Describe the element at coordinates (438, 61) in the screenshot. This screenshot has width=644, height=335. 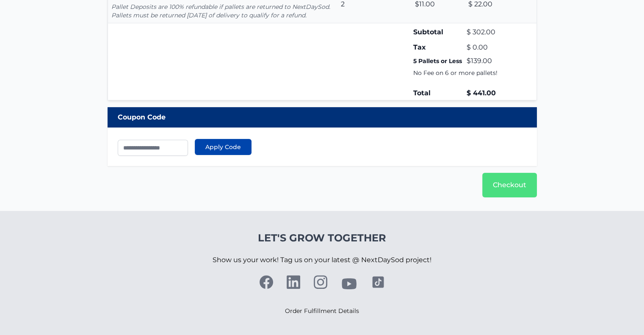
I see `td: 5 Pallets or Less` at that location.